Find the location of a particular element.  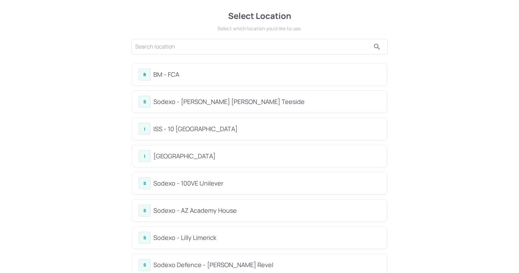

div: Sodexo - Lilly Limerick is located at coordinates (267, 238).